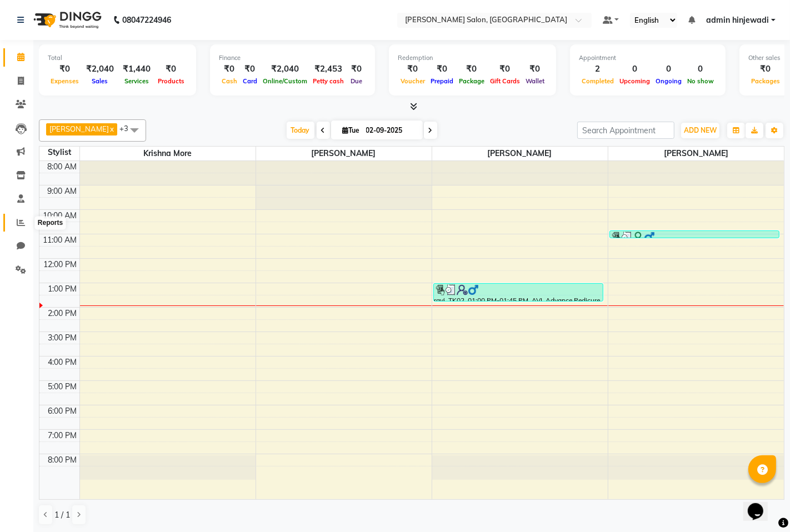 Image resolution: width=790 pixels, height=532 pixels. I want to click on div: Redemption, so click(472, 58).